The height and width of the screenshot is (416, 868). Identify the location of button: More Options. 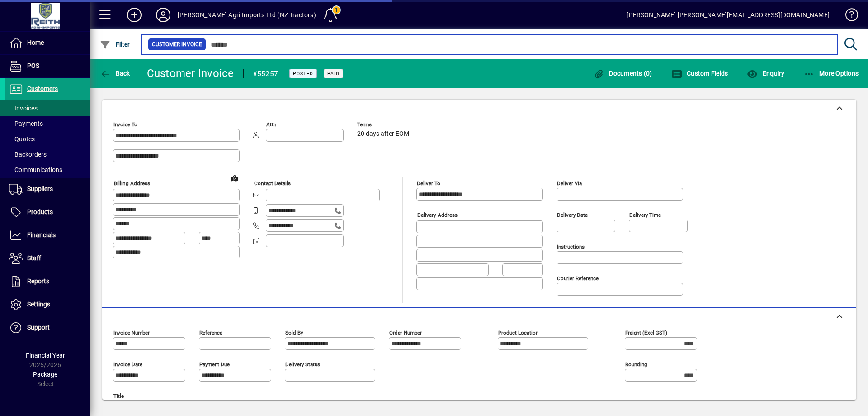
(832, 73).